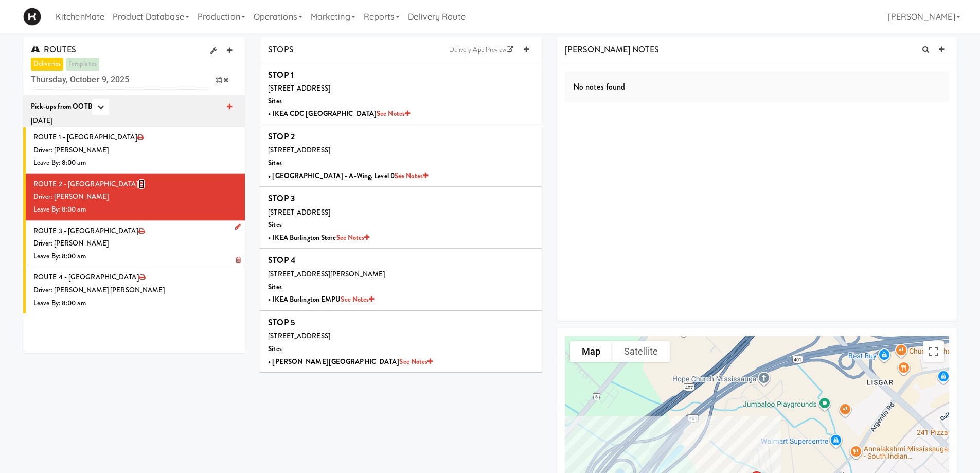 The image size is (980, 473). I want to click on button: Show satellite imagery, so click(641, 351).